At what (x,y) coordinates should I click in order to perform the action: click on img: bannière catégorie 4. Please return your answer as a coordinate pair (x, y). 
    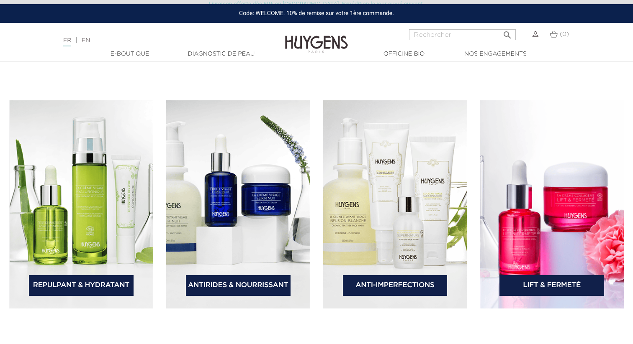
    Looking at the image, I should click on (552, 205).